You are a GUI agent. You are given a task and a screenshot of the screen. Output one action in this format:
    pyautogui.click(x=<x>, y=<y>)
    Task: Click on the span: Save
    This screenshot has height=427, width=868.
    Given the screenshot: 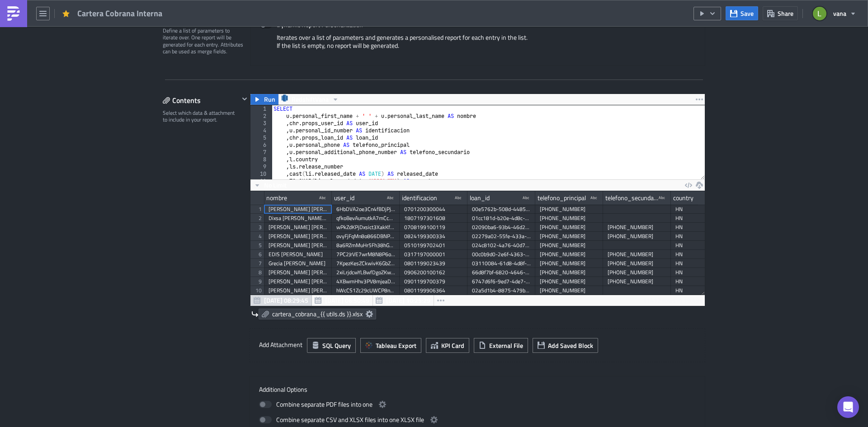 What is the action you would take?
    pyautogui.click(x=747, y=13)
    